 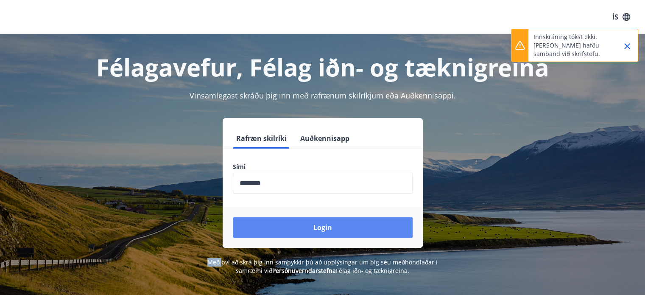 I want to click on label: Sími, so click(x=323, y=167).